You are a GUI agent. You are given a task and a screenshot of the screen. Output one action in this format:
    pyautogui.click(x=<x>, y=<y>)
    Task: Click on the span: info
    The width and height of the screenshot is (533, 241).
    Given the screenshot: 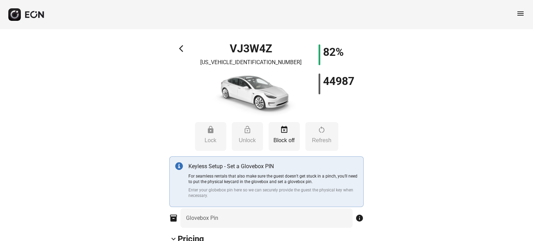 What is the action you would take?
    pyautogui.click(x=360, y=218)
    